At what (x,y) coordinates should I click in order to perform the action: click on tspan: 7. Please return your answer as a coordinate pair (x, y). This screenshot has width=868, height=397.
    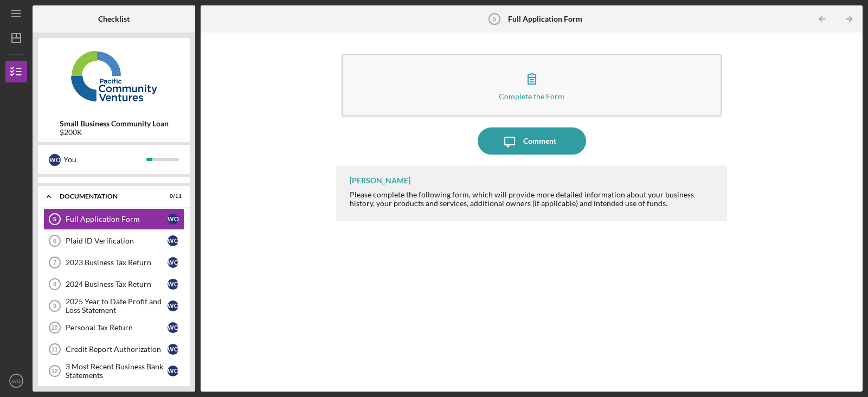
    Looking at the image, I should click on (55, 263).